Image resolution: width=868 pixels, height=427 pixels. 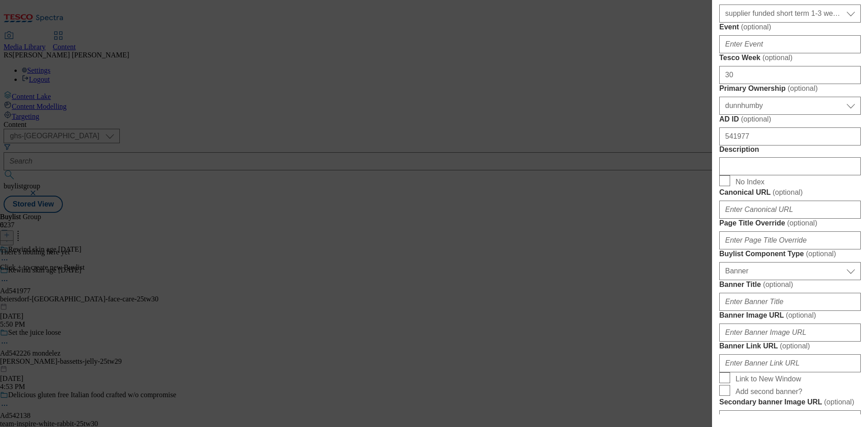 I want to click on input: Enter AD ID, so click(x=790, y=136).